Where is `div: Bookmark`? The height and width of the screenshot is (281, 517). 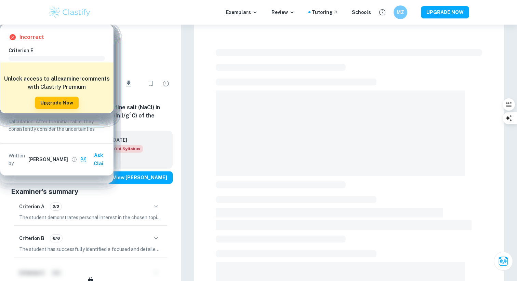 div: Bookmark is located at coordinates (151, 84).